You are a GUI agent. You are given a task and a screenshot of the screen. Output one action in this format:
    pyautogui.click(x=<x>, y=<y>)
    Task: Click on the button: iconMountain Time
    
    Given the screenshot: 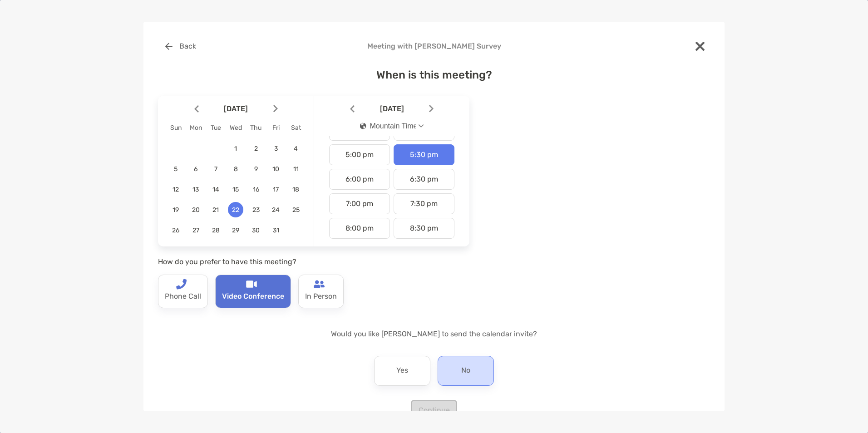 What is the action you would take?
    pyautogui.click(x=392, y=126)
    